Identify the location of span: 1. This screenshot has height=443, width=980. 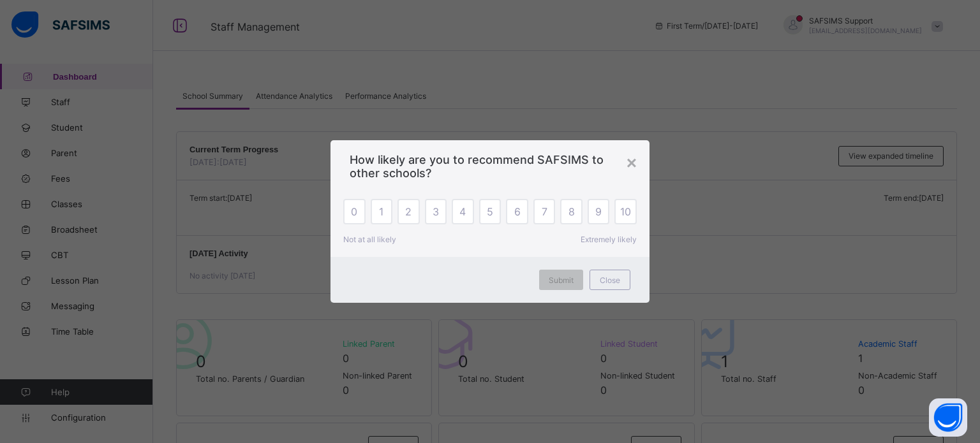
(381, 212).